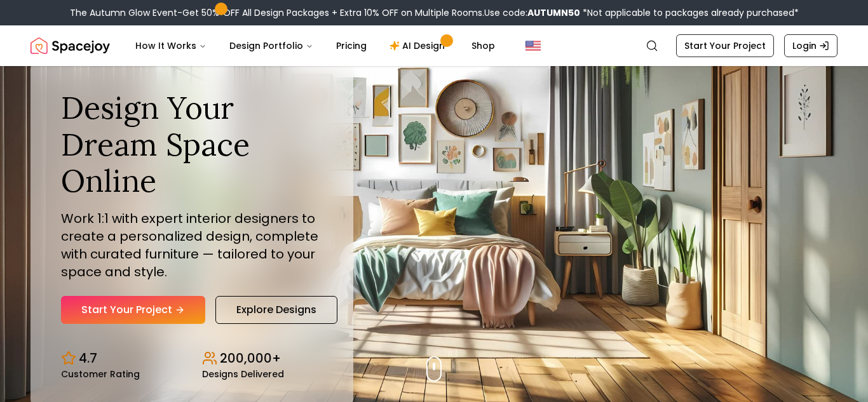  What do you see at coordinates (243, 374) in the screenshot?
I see `small: Designs Delivered` at bounding box center [243, 374].